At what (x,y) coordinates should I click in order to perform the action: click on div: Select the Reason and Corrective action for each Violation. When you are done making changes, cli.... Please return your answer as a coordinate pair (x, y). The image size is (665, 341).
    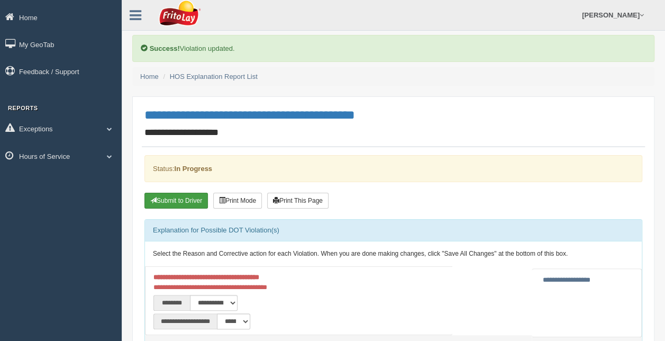
    Looking at the image, I should click on (393, 254).